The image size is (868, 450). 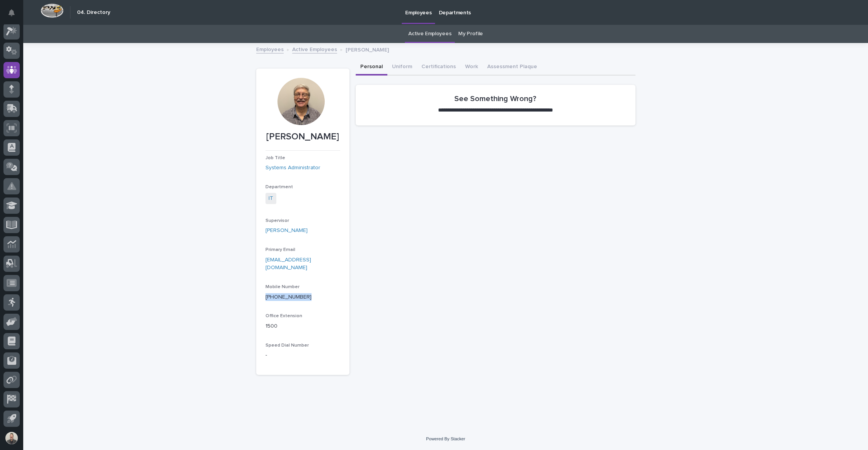 I want to click on span: Office Extension, so click(x=284, y=316).